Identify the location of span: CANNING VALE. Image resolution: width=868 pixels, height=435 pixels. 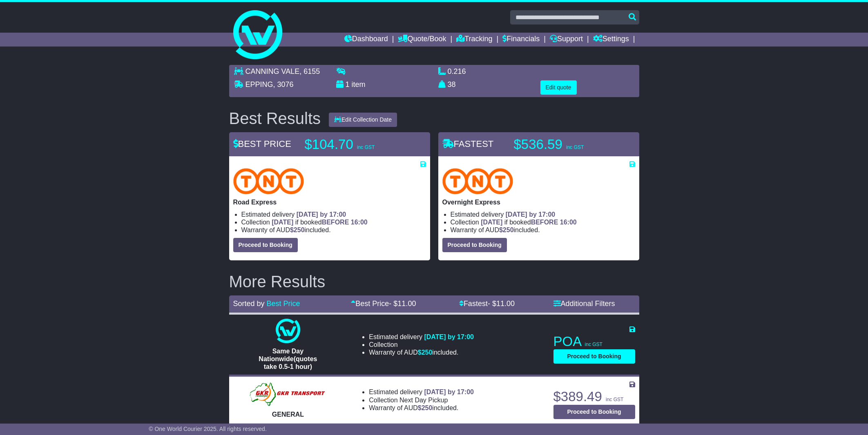
(272, 72).